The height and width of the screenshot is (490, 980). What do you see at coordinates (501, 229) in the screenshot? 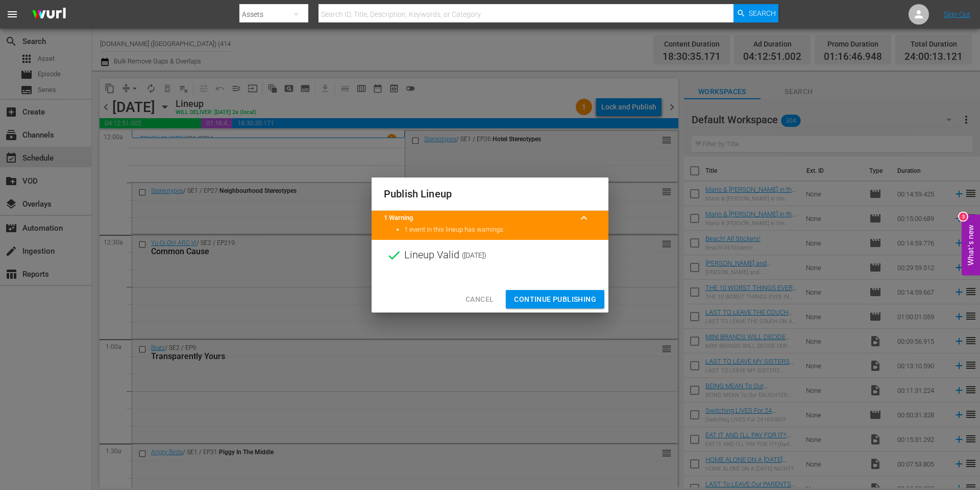
I see `li: 1 event in this lineup has warnings.` at bounding box center [501, 229].